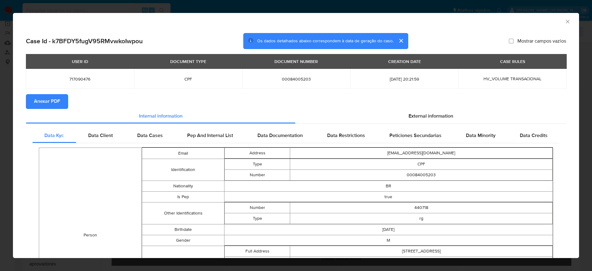  I want to click on div: USER ID, so click(80, 61).